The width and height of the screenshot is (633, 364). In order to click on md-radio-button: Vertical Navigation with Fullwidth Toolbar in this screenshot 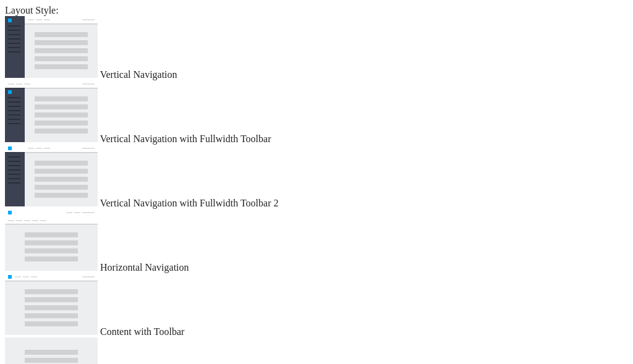, I will do `click(316, 113)`.